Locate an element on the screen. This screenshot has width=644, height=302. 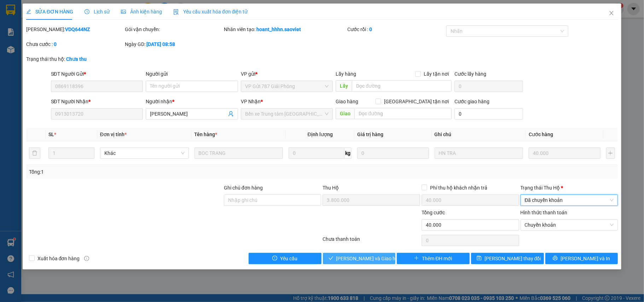
span: Thu Hộ is located at coordinates (331, 188).